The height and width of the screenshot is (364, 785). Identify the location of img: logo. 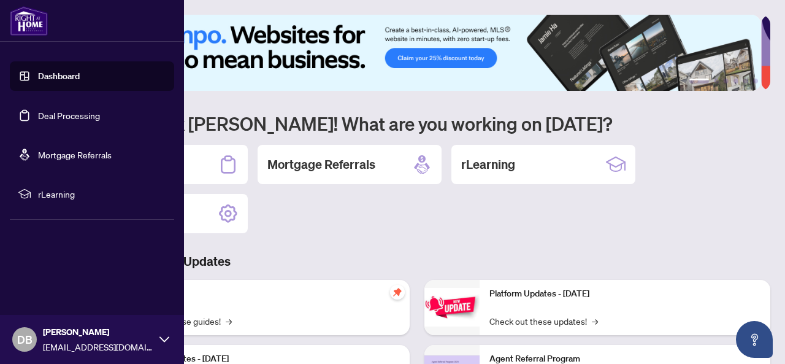
(29, 21).